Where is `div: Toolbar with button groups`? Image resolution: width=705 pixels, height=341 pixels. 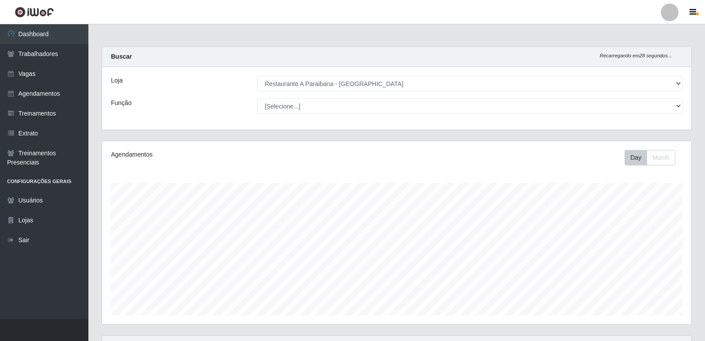
div: Toolbar with button groups is located at coordinates (653, 158).